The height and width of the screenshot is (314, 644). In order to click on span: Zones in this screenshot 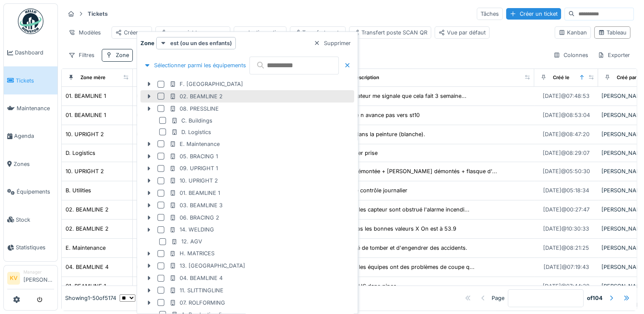, I will do `click(33, 164)`.